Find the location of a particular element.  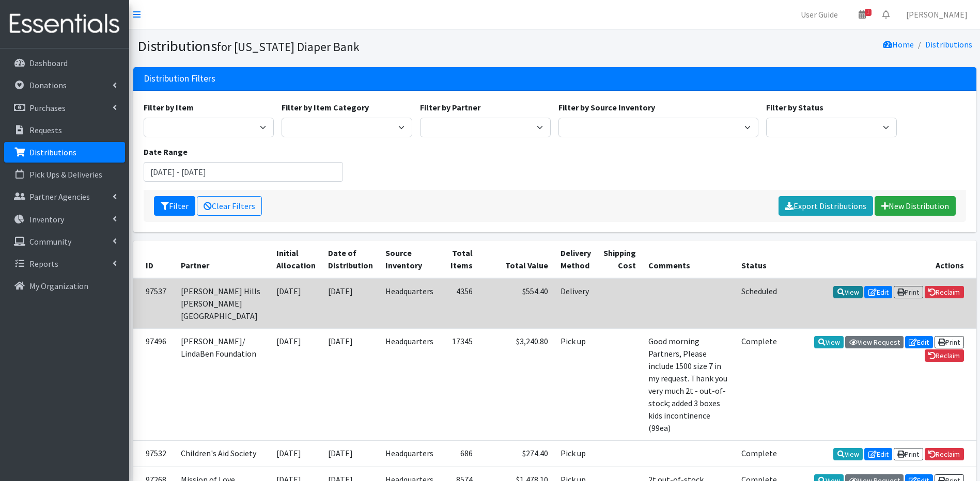

label: Filter by Status is located at coordinates (795, 107).